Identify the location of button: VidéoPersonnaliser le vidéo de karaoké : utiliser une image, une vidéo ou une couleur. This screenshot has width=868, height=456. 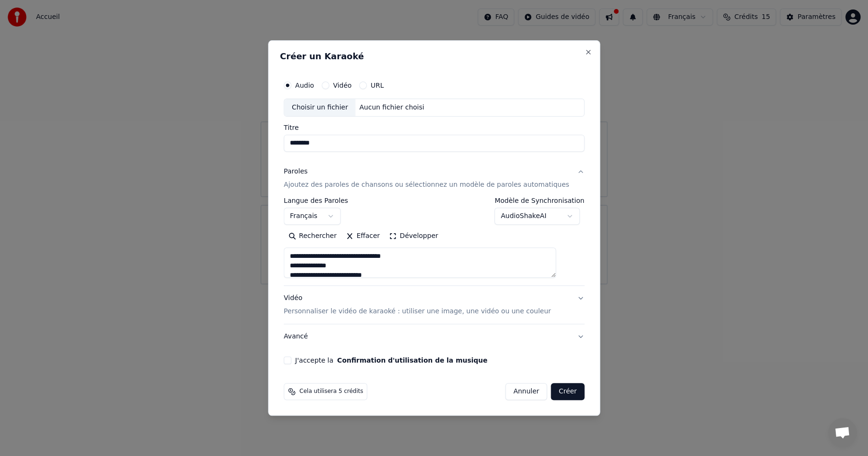
(434, 305).